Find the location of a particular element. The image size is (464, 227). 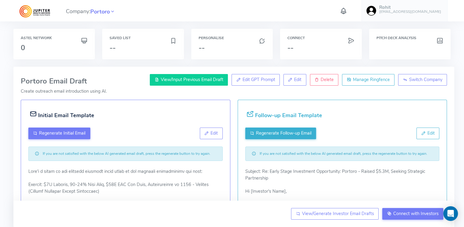

a: Manage Ringfence is located at coordinates (369, 80).